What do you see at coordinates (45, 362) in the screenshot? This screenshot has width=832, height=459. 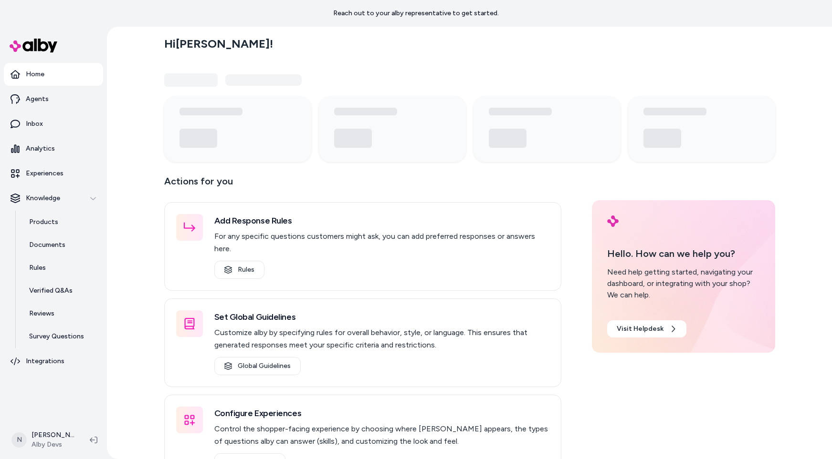 I see `p: Integrations` at bounding box center [45, 362].